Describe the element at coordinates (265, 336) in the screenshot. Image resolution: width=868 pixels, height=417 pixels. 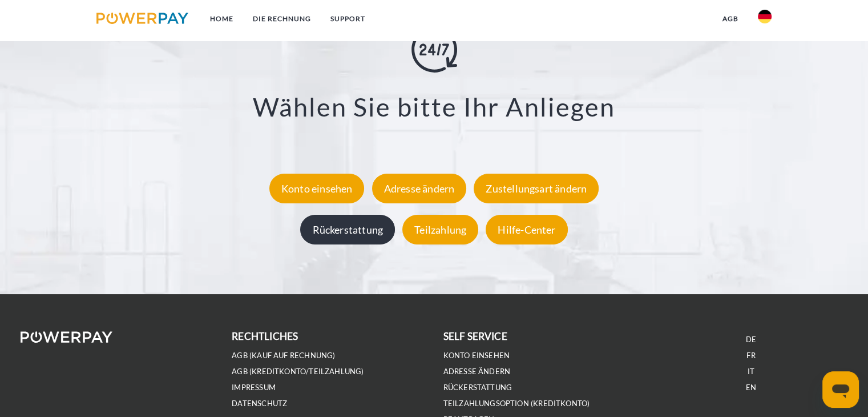
I see `b: rechtliches` at that location.